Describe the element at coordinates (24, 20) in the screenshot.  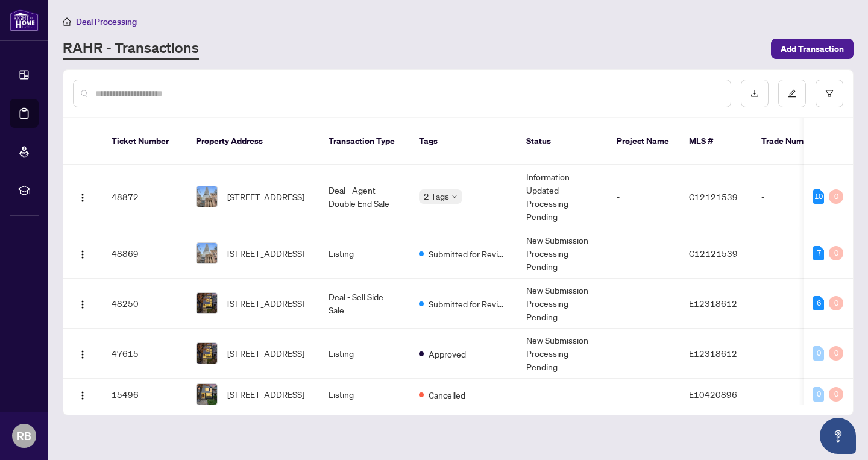
I see `img: logo` at that location.